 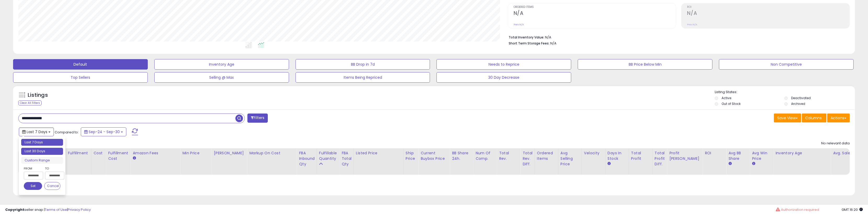 I want to click on button: Non Competitive, so click(x=786, y=65).